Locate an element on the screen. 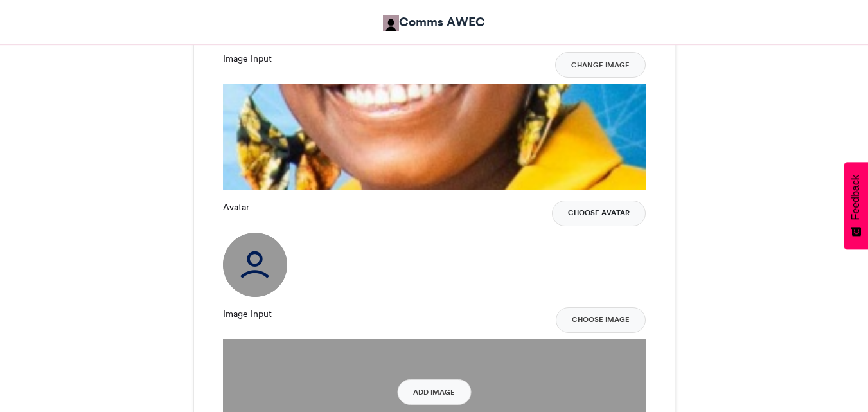 The image size is (868, 412). label: Avatar is located at coordinates (236, 207).